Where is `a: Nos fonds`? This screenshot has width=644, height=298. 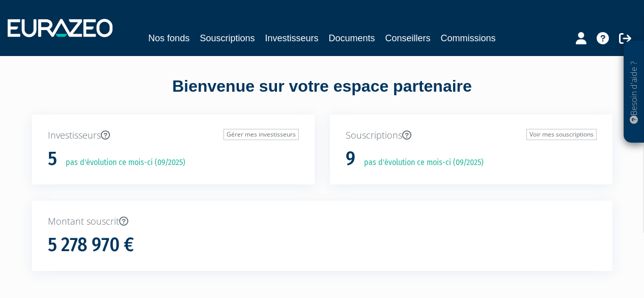
a: Nos fonds is located at coordinates (169, 38).